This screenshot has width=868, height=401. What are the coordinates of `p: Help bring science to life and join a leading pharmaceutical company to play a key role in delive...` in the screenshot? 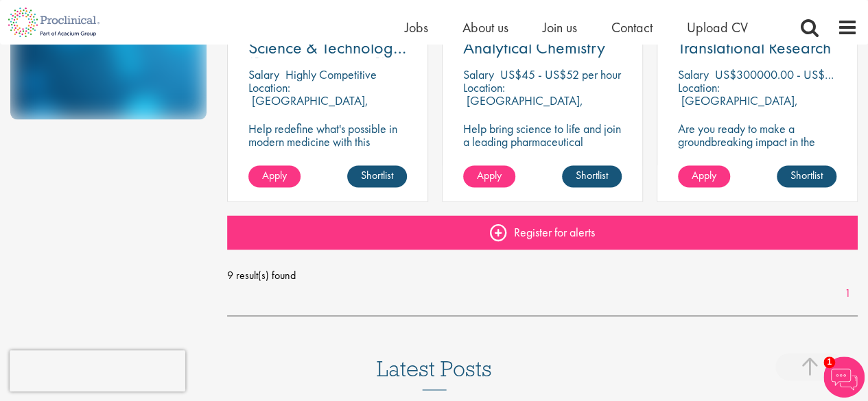 It's located at (542, 155).